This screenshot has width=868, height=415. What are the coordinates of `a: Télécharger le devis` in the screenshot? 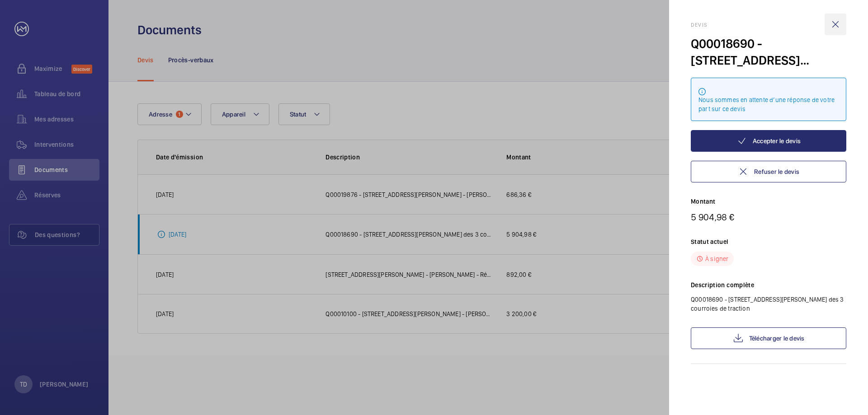 It's located at (768, 339).